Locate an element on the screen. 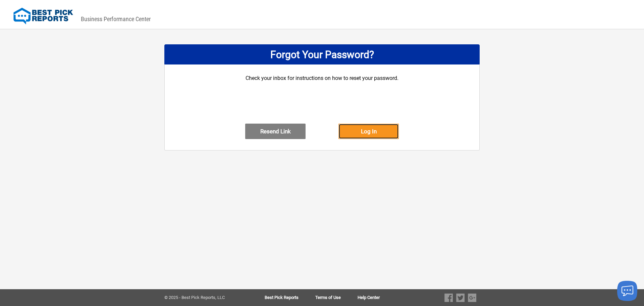 The height and width of the screenshot is (306, 644). a: Terms of Use is located at coordinates (337, 298).